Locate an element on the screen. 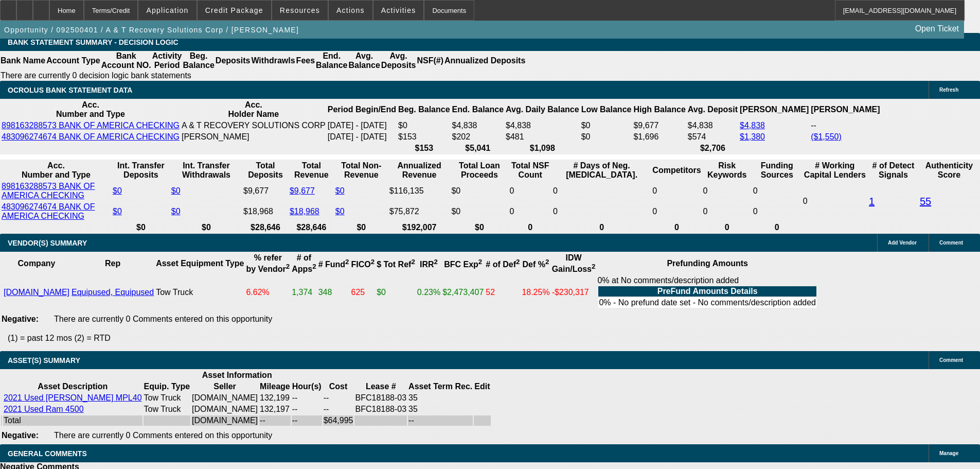 This screenshot has height=469, width=980. th: Int. Transfer Deposits is located at coordinates (141, 170).